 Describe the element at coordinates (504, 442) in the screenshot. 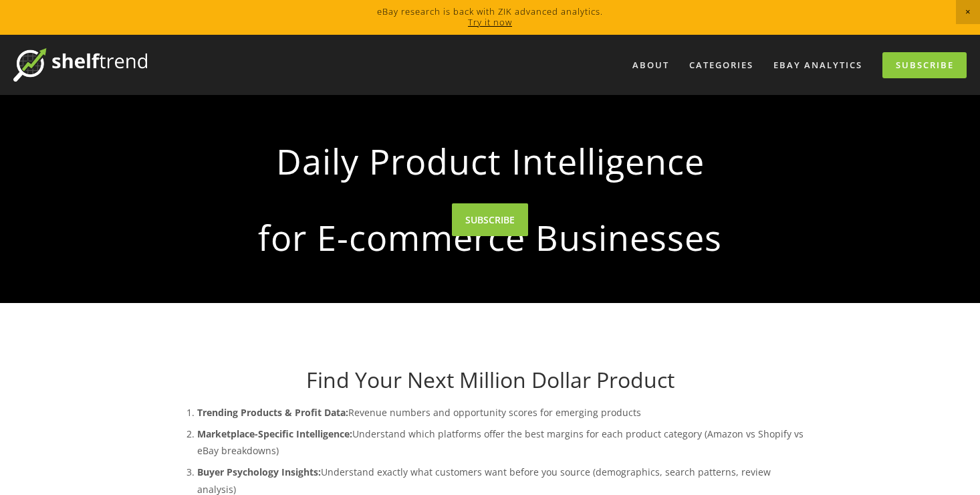

I see `p: Understand which platforms offer the best margins for each product category (Amazon vs Shopify vs...` at that location.